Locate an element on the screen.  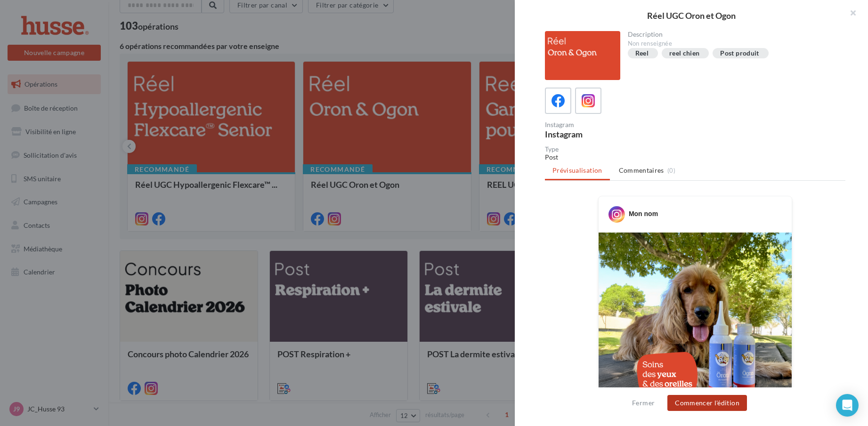
div: Type is located at coordinates (695, 149).